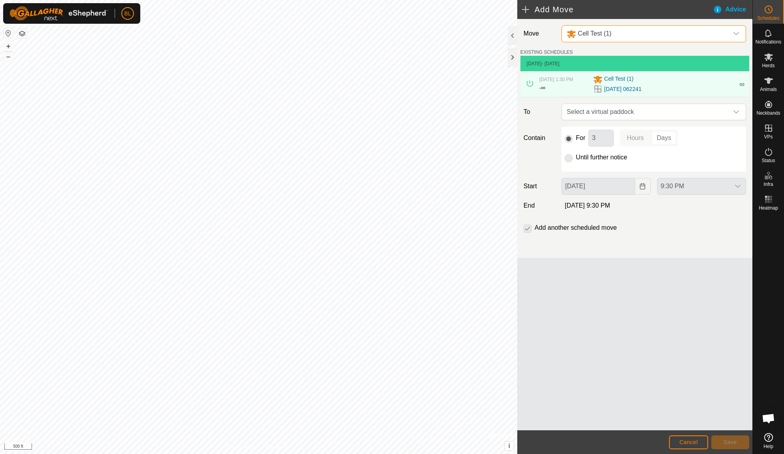  What do you see at coordinates (768, 42) in the screenshot?
I see `span: Notifications` at bounding box center [768, 42].